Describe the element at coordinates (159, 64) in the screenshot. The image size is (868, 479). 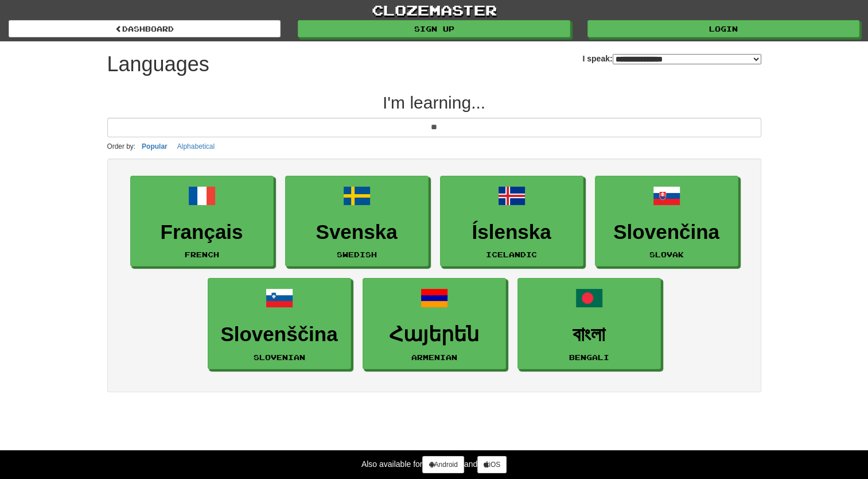
I see `h1: Languages` at that location.